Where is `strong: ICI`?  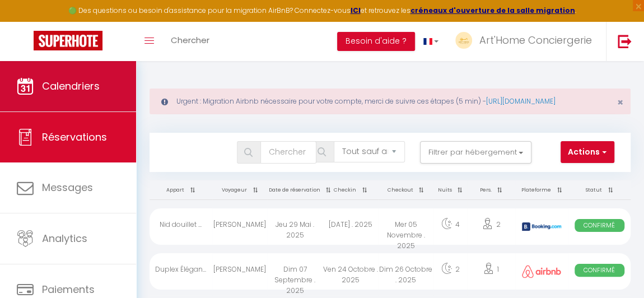
strong: ICI is located at coordinates (355, 10).